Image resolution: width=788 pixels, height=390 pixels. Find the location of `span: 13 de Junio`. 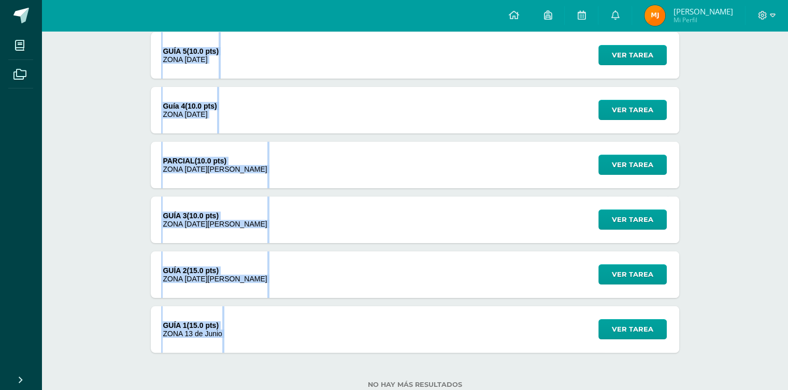

span: 13 de Junio is located at coordinates (203, 334).